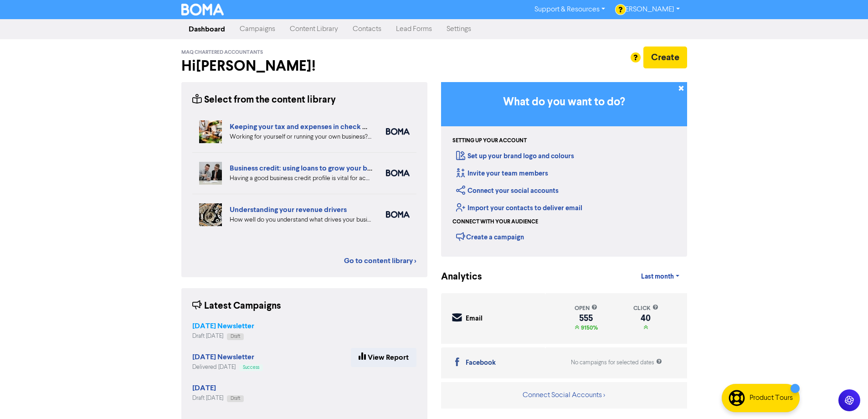  Describe the element at coordinates (236, 306) in the screenshot. I see `div: Latest Campaigns` at that location.